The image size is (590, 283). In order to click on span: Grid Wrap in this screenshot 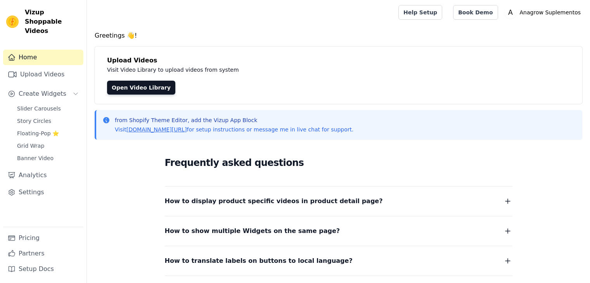, I will do `click(31, 146)`.